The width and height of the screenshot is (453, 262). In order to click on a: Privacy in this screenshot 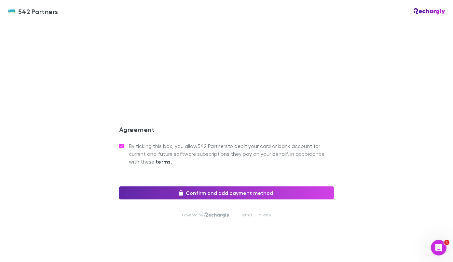, I will do `click(264, 215)`.